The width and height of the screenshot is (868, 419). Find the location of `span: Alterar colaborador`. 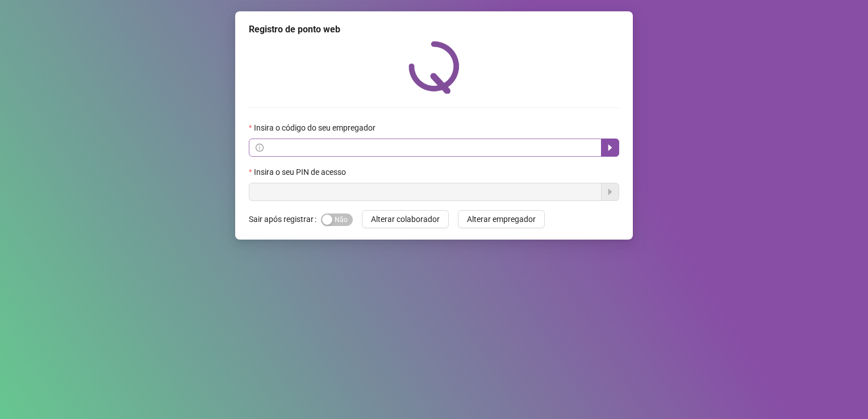

span: Alterar colaborador is located at coordinates (405, 219).